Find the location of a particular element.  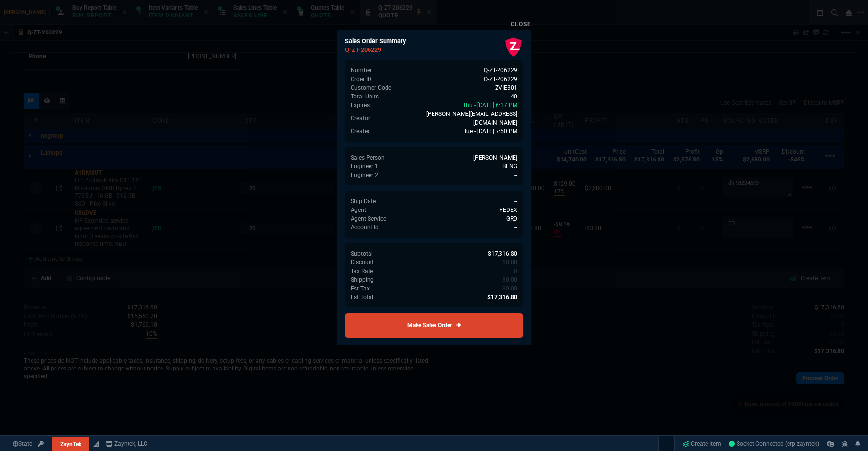

a: Global State is located at coordinates (22, 444).